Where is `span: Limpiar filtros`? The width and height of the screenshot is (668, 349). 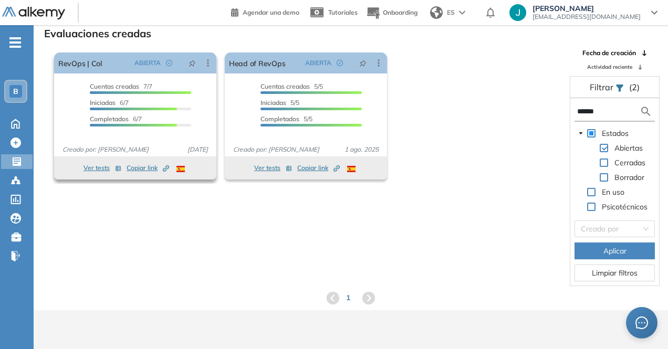
span: Limpiar filtros is located at coordinates (614, 273).